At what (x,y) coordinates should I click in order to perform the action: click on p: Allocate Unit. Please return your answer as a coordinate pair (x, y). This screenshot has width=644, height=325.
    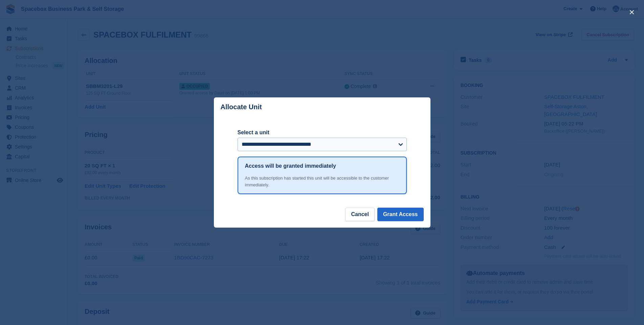
    Looking at the image, I should click on (241, 107).